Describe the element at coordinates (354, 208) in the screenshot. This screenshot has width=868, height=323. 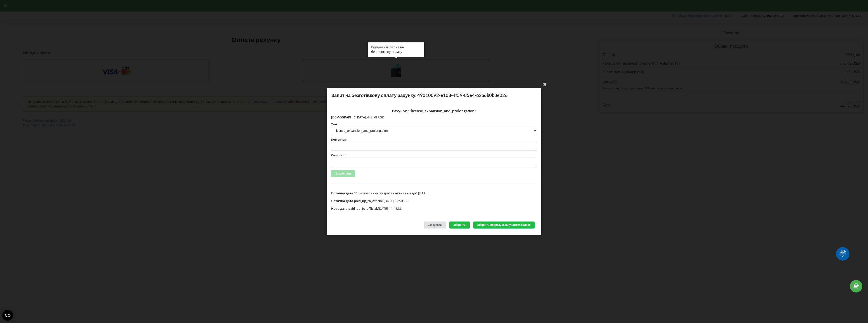
I see `span: Нова дата paid_up_to_official:` at that location.